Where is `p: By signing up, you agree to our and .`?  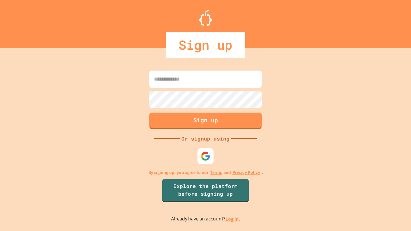
p: By signing up, you agree to our and . is located at coordinates (205, 172).